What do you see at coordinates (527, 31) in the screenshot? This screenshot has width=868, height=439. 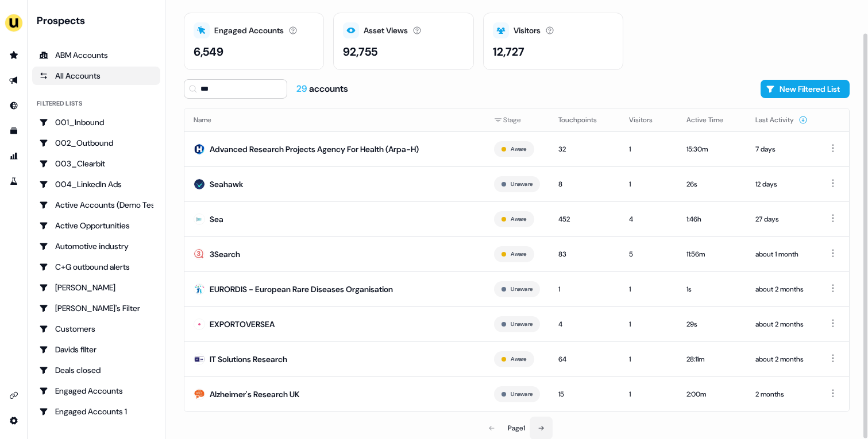 I see `div: Visitors` at bounding box center [527, 31].